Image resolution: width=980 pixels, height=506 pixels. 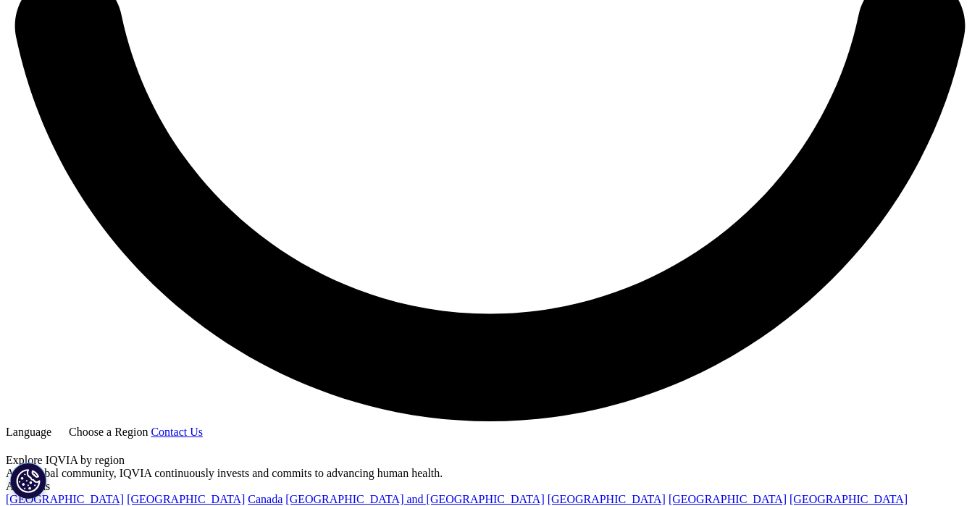 I want to click on a: Contact Us, so click(x=177, y=432).